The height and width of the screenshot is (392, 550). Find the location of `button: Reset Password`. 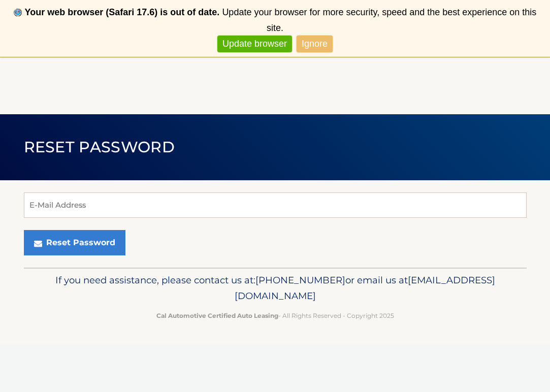

button: Reset Password is located at coordinates (75, 243).